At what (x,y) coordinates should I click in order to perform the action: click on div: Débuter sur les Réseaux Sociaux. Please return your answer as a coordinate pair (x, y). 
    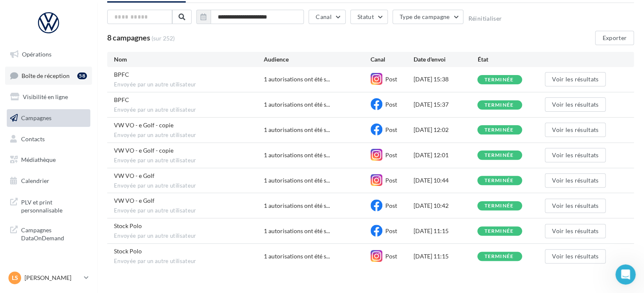
    Looking at the image, I should click on (84, 48).